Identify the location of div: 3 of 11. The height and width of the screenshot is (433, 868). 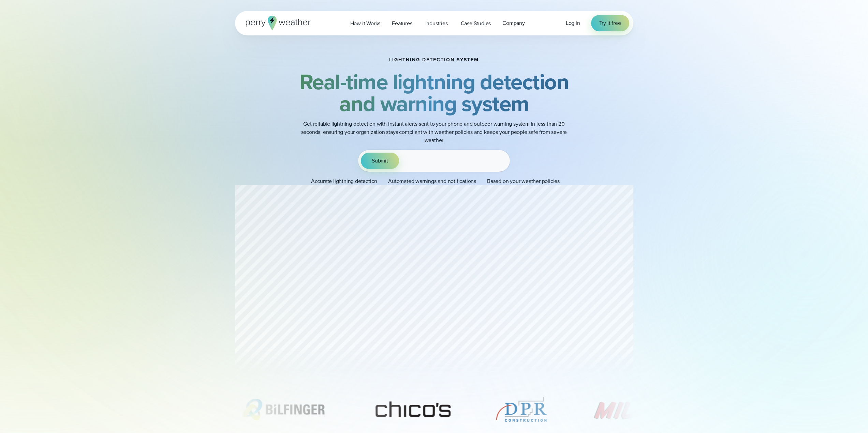
(521, 410).